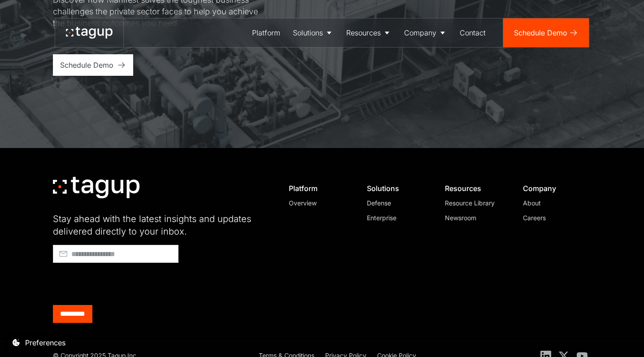 The height and width of the screenshot is (357, 644). Describe the element at coordinates (476, 218) in the screenshot. I see `a: Newsroom` at that location.